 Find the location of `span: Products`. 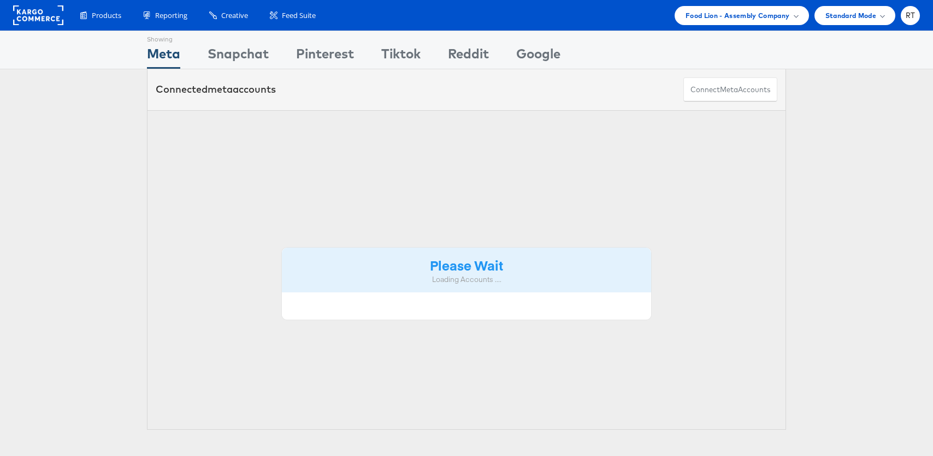

span: Products is located at coordinates (106, 15).